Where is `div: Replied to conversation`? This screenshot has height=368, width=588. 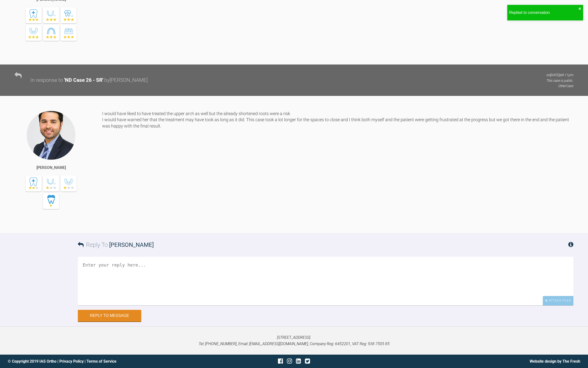
div: Replied to conversation is located at coordinates (544, 13).